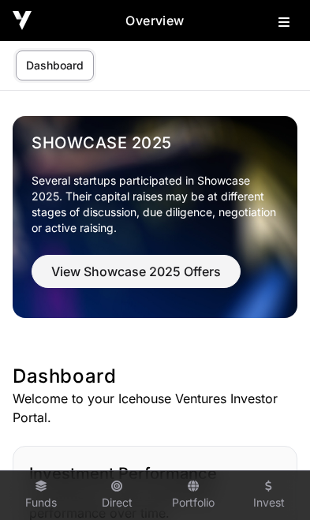 The image size is (310, 520). What do you see at coordinates (136, 271) in the screenshot?
I see `span: View Showcase 2025 Offers` at bounding box center [136, 271].